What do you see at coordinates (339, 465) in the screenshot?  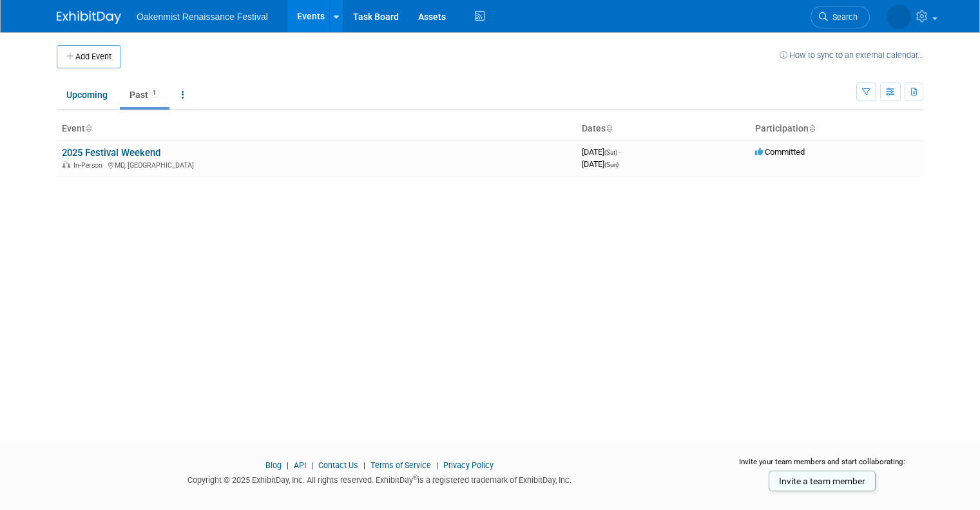 I see `a: Contact Us` at bounding box center [339, 465].